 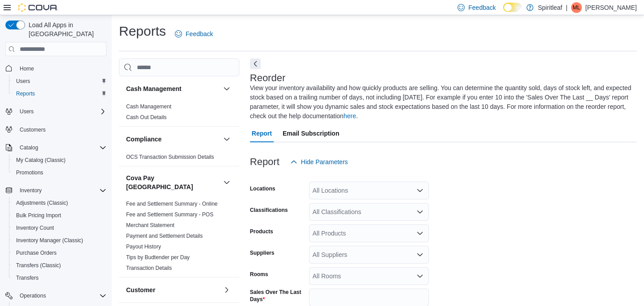 What do you see at coordinates (263, 189) in the screenshot?
I see `label: Locations` at bounding box center [263, 189].